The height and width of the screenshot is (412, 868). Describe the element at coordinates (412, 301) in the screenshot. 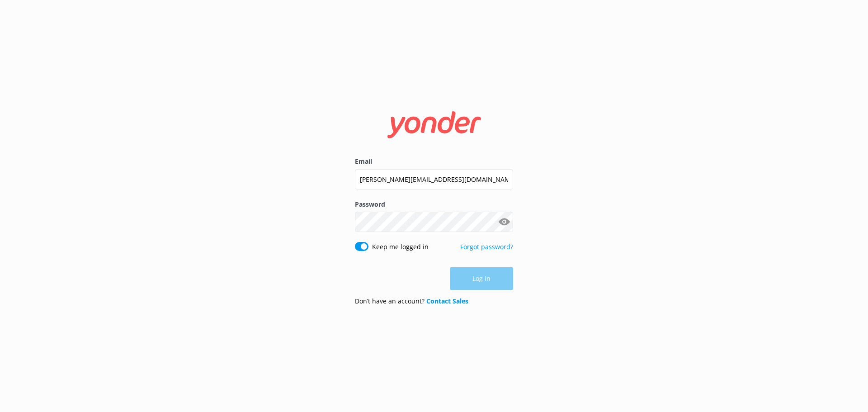

I see `p: Don’t have an account?` at that location.